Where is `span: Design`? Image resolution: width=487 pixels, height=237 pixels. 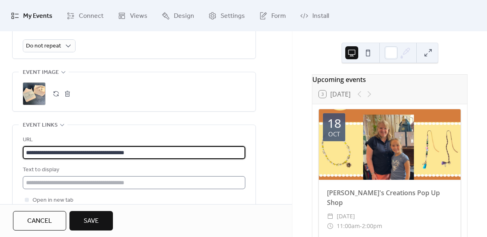
span: Design is located at coordinates (184, 16).